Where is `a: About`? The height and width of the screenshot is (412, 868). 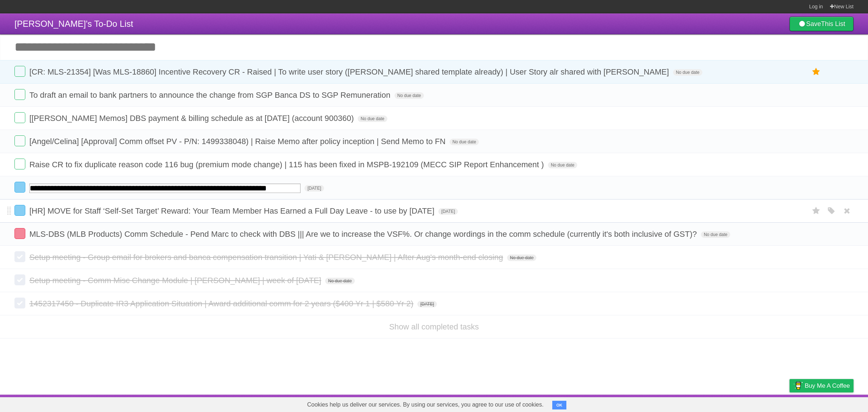
a: About is located at coordinates (702, 404).